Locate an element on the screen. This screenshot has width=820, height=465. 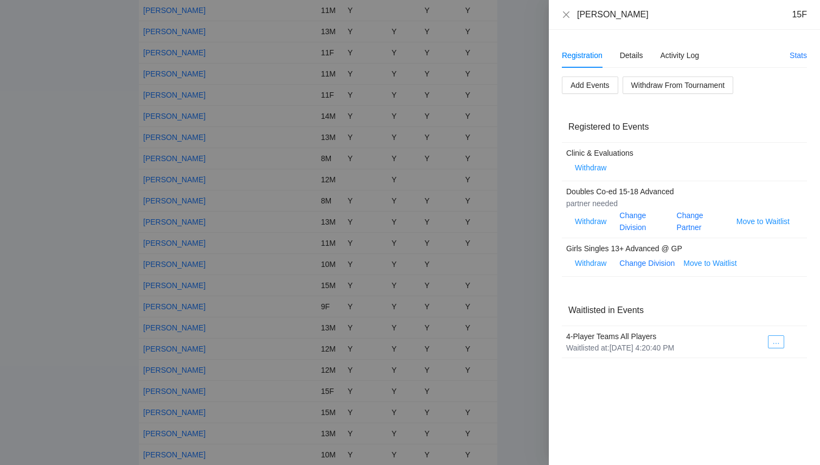
div: Details is located at coordinates (631, 55).